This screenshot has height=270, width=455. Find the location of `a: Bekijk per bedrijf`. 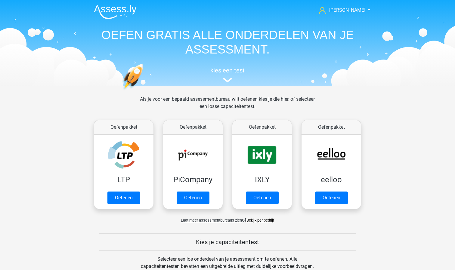

a: Bekijk per bedrijf is located at coordinates (260, 220).